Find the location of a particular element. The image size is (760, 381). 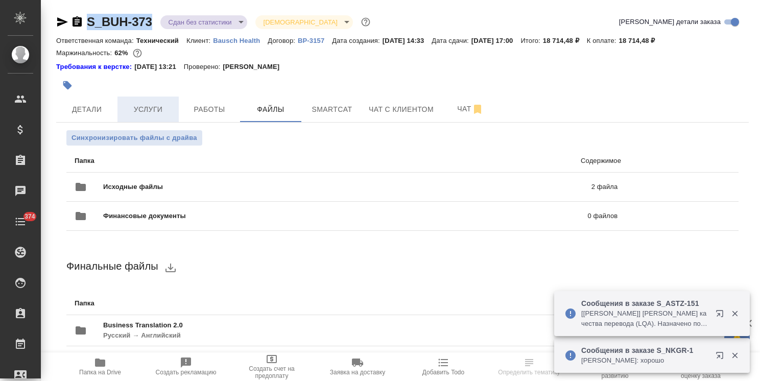

span: Создать рекламацию is located at coordinates (186, 372).